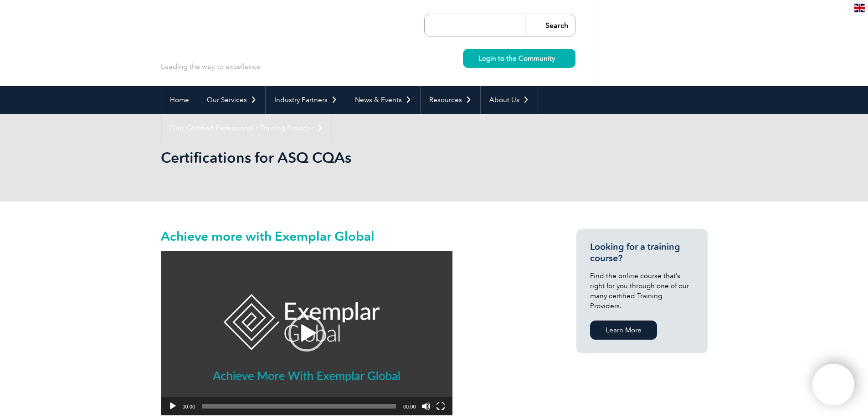 This screenshot has height=419, width=868. Describe the element at coordinates (509, 100) in the screenshot. I see `a: About Us` at that location.